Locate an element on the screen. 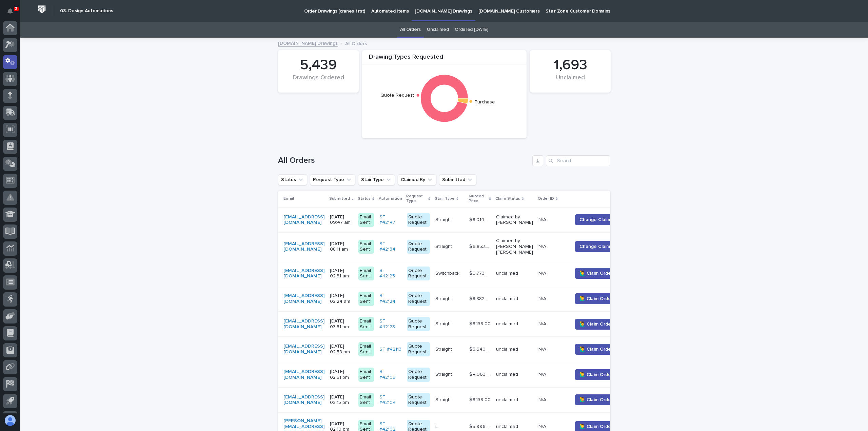 The height and width of the screenshot is (431, 868). p: Email is located at coordinates (289, 199).